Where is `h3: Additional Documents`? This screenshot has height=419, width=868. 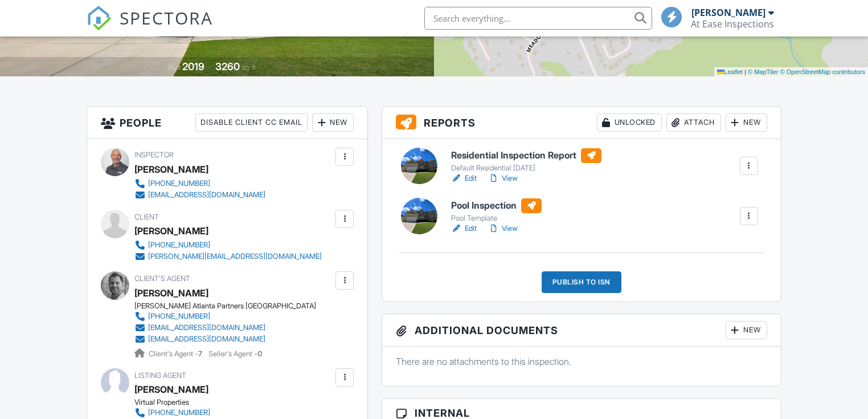
h3: Additional Documents is located at coordinates (581, 330).